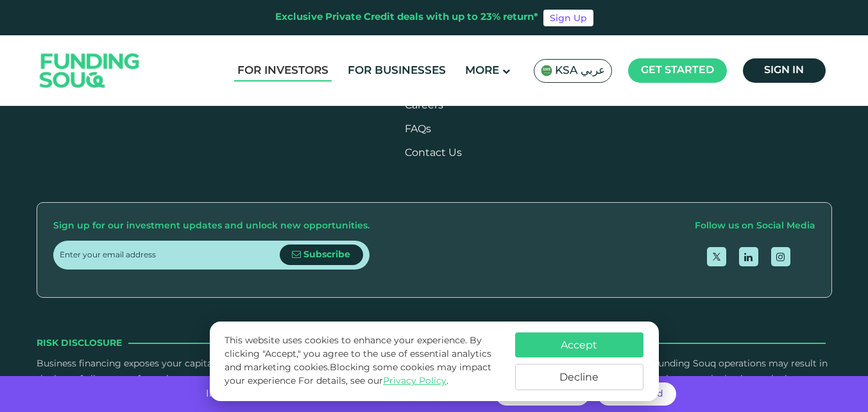 This screenshot has height=412, width=868. What do you see at coordinates (322, 255) in the screenshot?
I see `button: Subscribe` at bounding box center [322, 255].